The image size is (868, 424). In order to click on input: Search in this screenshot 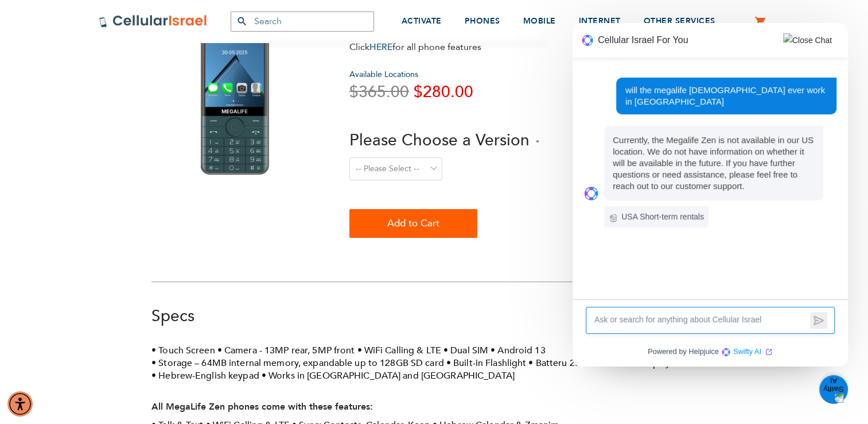, I will do `click(302, 21)`.